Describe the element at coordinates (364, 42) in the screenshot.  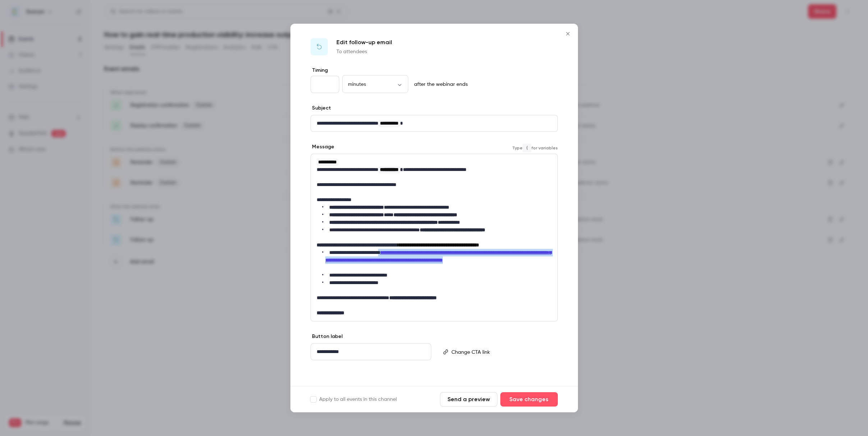
I see `p: Edit follow-up email` at that location.